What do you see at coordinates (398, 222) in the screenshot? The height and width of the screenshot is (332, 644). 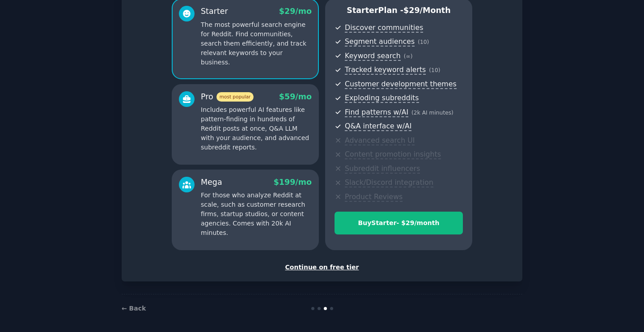 I see `div: Buy Starter - $ 29 /month` at bounding box center [398, 222].